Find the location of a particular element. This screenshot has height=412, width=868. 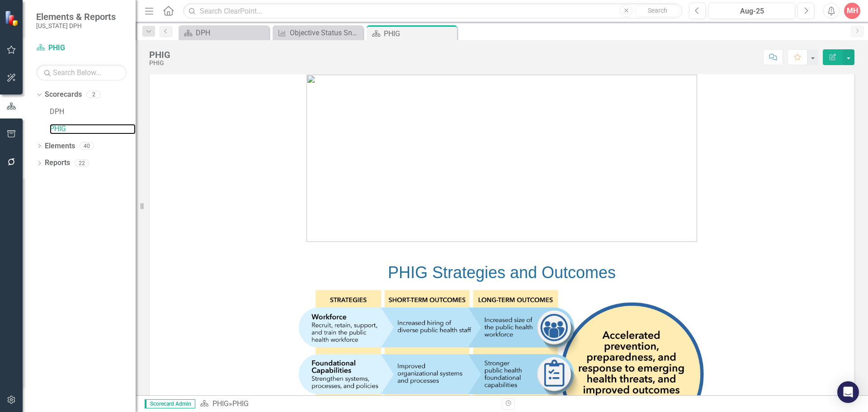

span: Search is located at coordinates (658, 10).